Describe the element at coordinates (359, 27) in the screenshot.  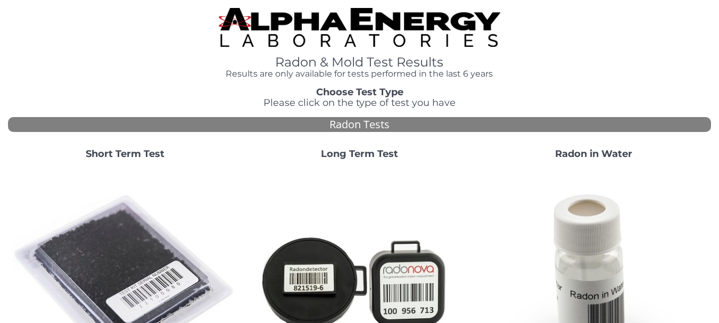
I see `img: TightCrop.jpg` at that location.